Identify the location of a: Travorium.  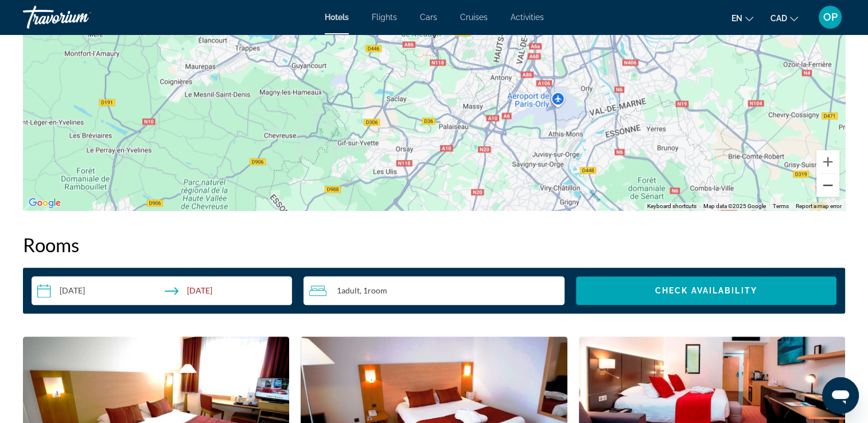
(80, 17).